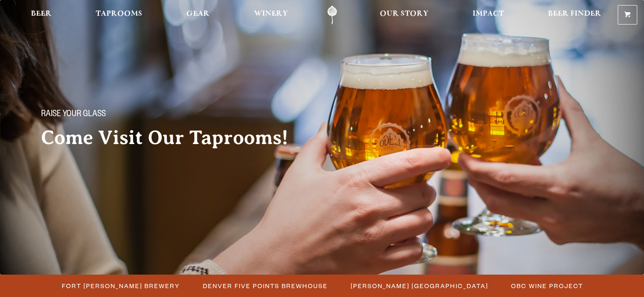 The image size is (644, 297). I want to click on span: Impact, so click(488, 14).